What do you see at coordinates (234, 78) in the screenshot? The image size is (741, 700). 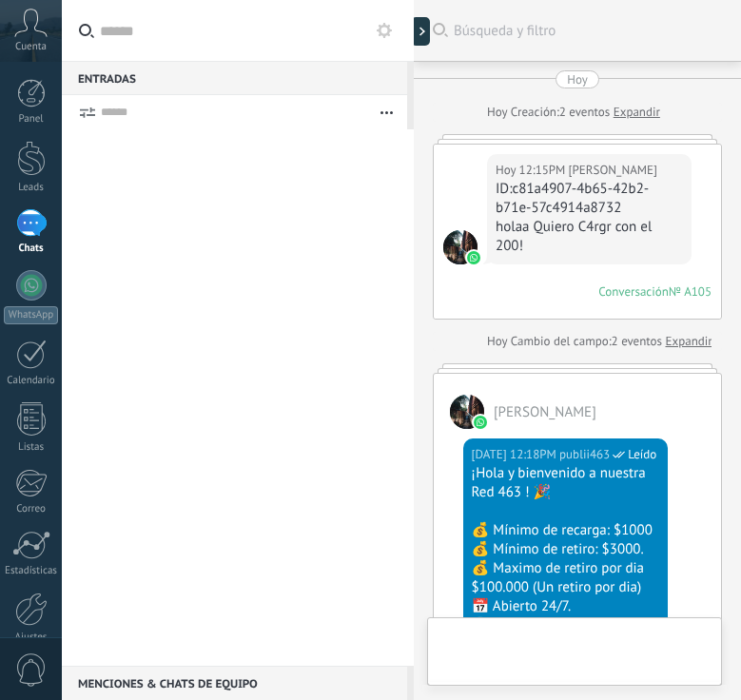 I see `div: Entradas` at bounding box center [234, 78].